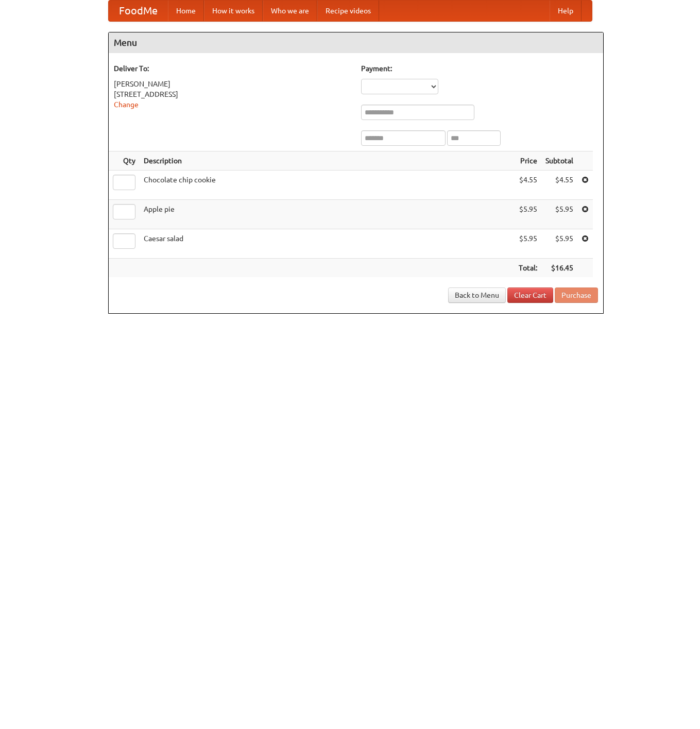  Describe the element at coordinates (232, 68) in the screenshot. I see `h5: Deliver To:` at that location.